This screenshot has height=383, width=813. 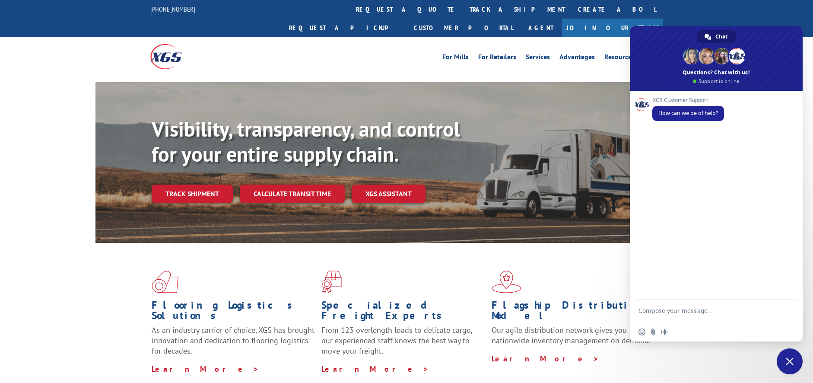 I want to click on span: XGS Customer Support, so click(x=688, y=100).